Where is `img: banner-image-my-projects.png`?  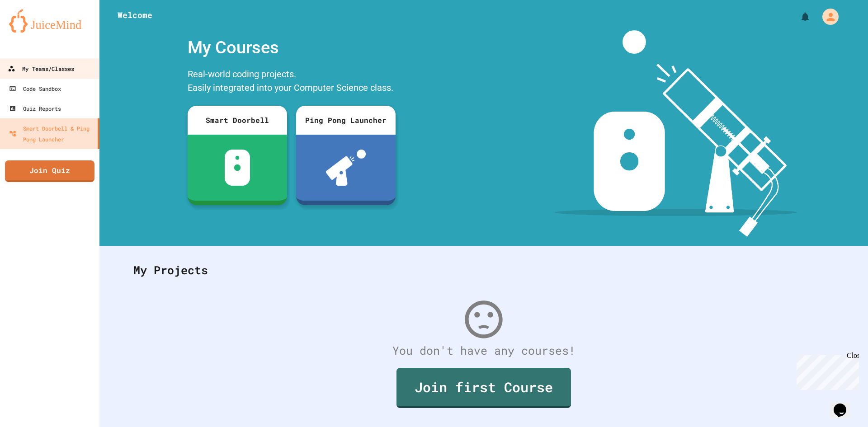 img: banner-image-my-projects.png is located at coordinates (676, 133).